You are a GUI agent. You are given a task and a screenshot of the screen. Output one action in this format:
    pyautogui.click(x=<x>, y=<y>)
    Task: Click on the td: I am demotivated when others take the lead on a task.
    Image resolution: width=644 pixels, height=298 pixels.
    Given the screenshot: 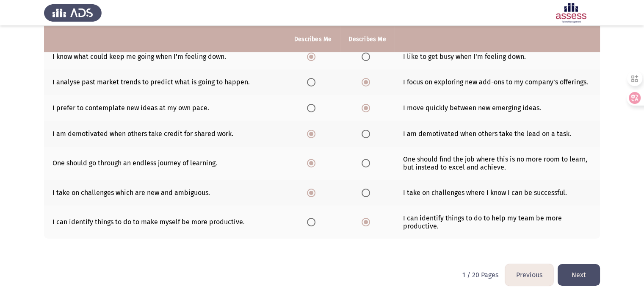 What is the action you would take?
    pyautogui.click(x=497, y=133)
    